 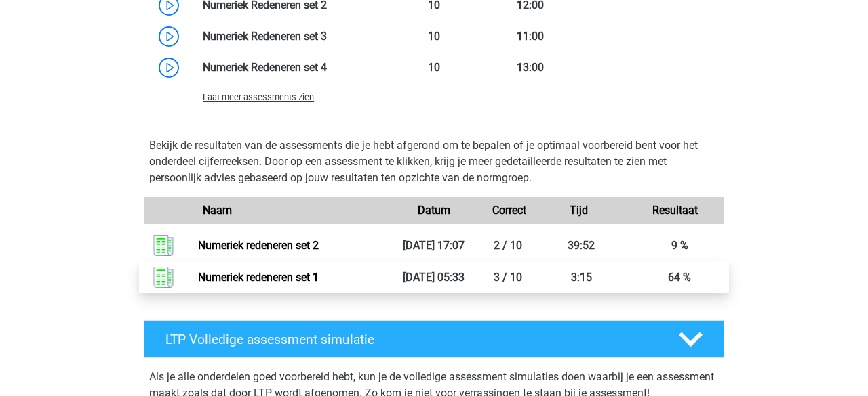 What do you see at coordinates (579, 210) in the screenshot?
I see `div: Tijd` at bounding box center [579, 210].